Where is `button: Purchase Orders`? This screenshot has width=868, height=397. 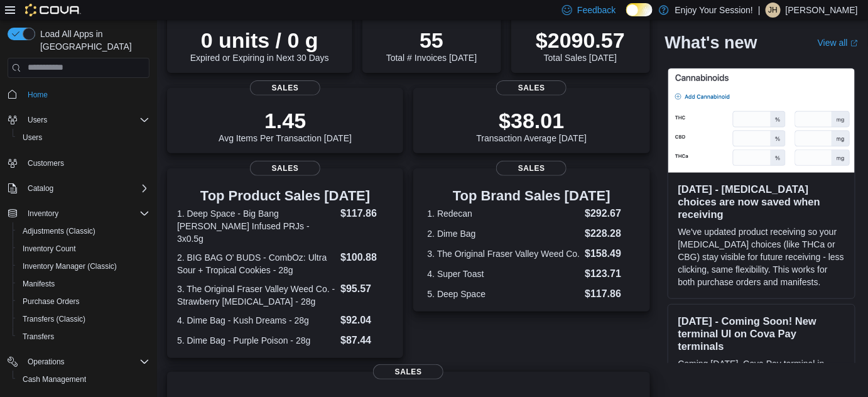
button: Purchase Orders is located at coordinates (83, 301).